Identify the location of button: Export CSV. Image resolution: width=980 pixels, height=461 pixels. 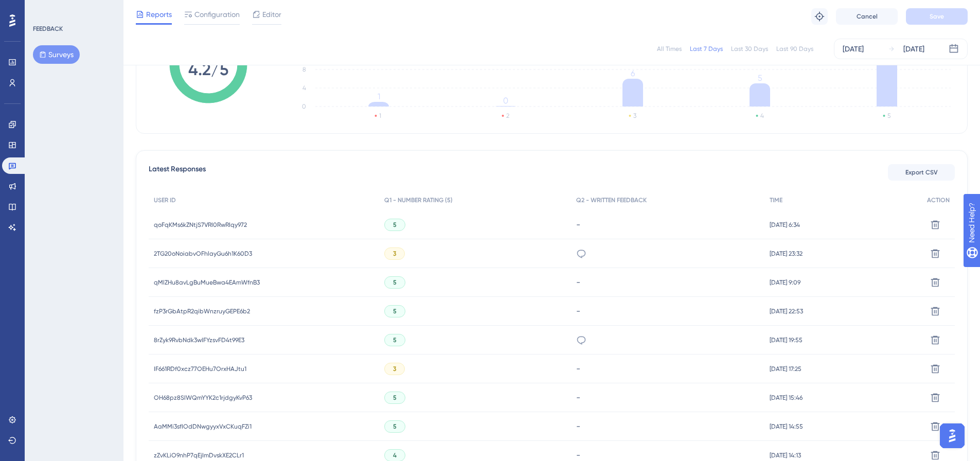
(921, 172).